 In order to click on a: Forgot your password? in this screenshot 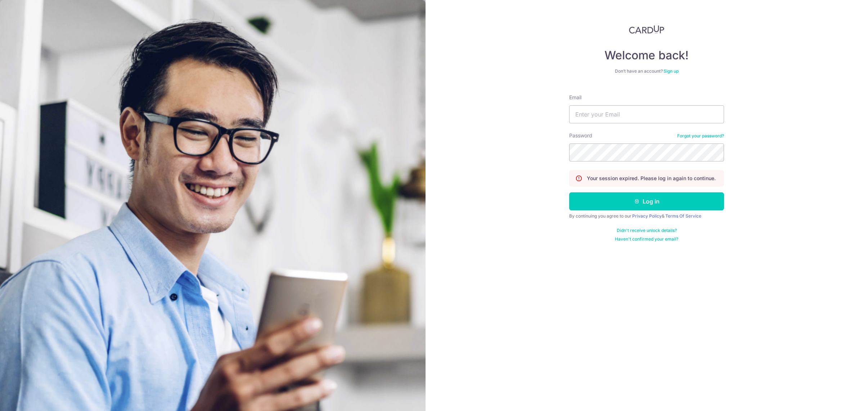, I will do `click(701, 136)`.